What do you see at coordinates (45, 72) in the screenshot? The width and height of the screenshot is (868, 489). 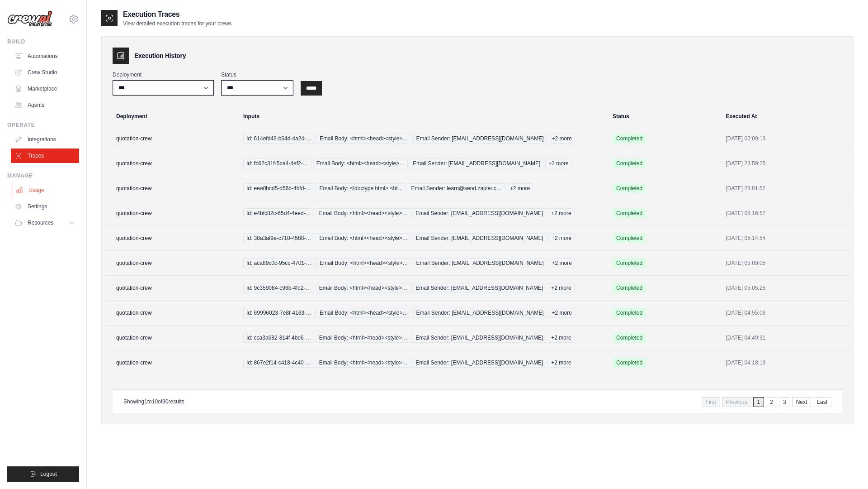 I see `a: Crew Studio` at bounding box center [45, 72].